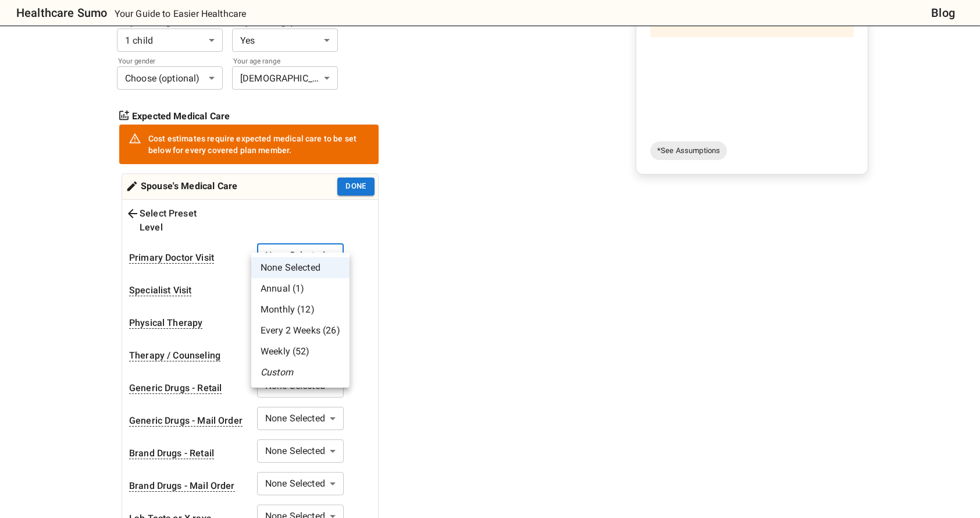  What do you see at coordinates (300, 289) in the screenshot?
I see `li: Annual (1)` at bounding box center [300, 289].